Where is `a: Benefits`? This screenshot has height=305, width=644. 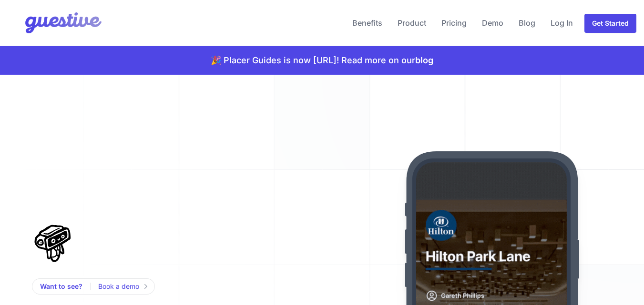
a: Benefits is located at coordinates (367, 23).